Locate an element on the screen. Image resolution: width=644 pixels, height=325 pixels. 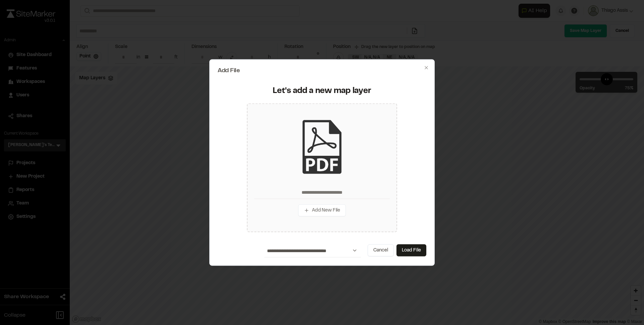
div: Let's add a new map layer is located at coordinates (322, 92).